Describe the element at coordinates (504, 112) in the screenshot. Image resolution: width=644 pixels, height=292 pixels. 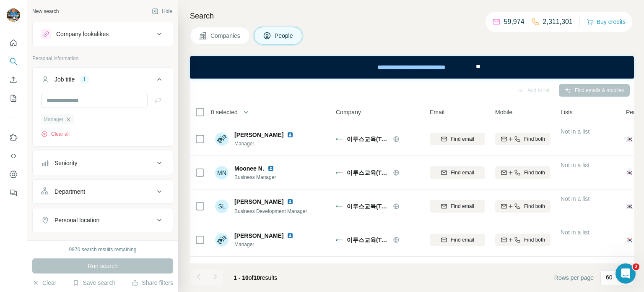
I see `span: Mobile` at that location.